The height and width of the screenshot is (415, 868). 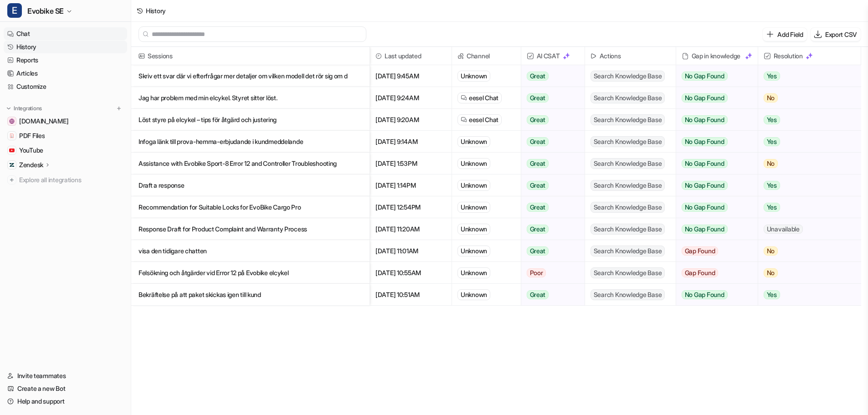 What do you see at coordinates (250, 142) in the screenshot?
I see `p: Infoga länk till prova-hemma-erbjudande i kundmeddelande` at bounding box center [250, 142].